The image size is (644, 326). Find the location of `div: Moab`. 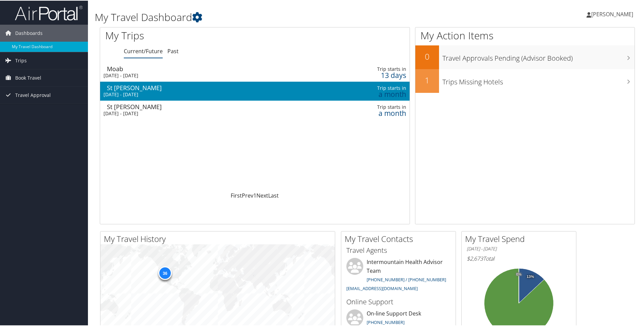

div: Moab is located at coordinates (204, 68).